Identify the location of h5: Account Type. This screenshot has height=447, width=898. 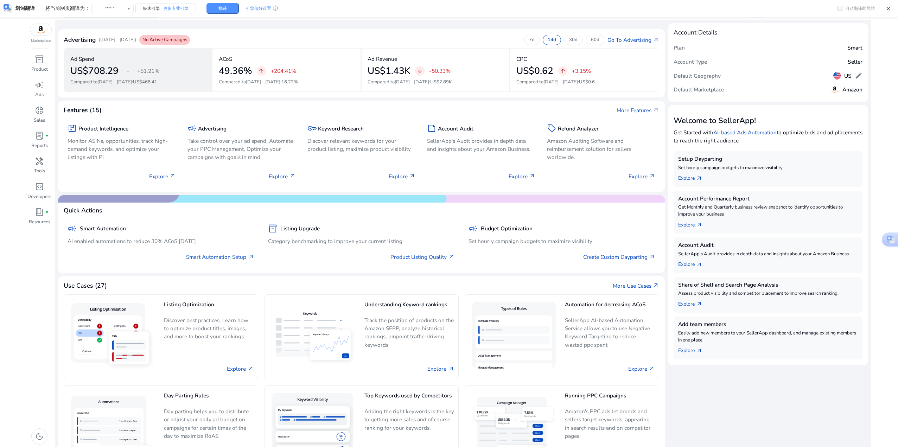
(690, 62).